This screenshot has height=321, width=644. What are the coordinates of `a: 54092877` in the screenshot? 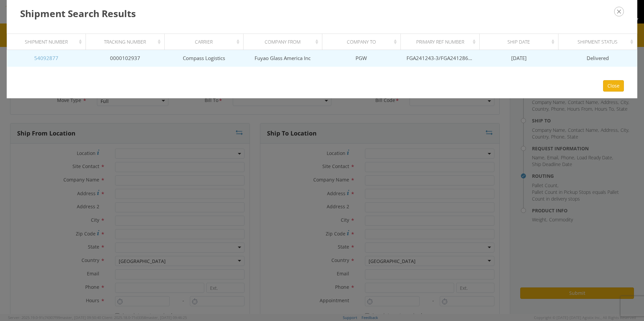 It's located at (46, 58).